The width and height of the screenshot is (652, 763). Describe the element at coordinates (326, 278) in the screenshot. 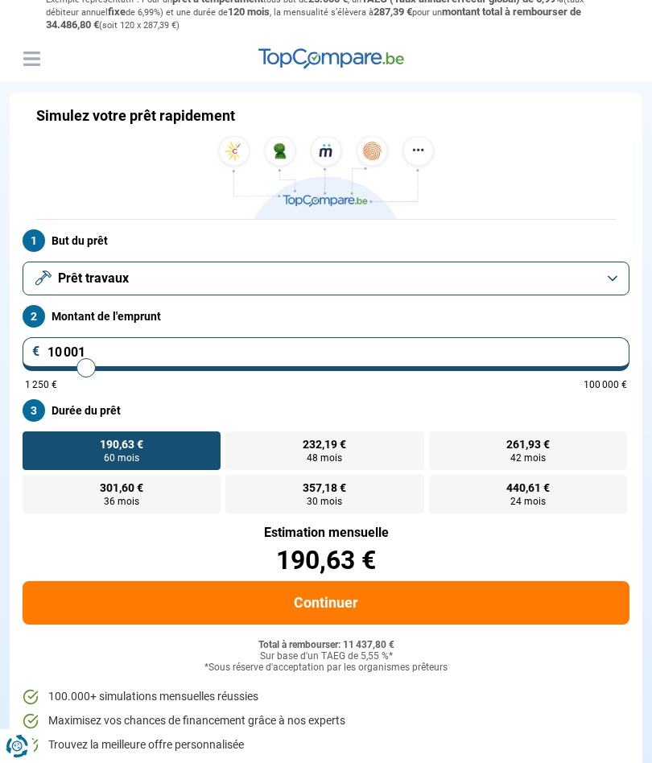

I see `button: Prêt travaux` at that location.